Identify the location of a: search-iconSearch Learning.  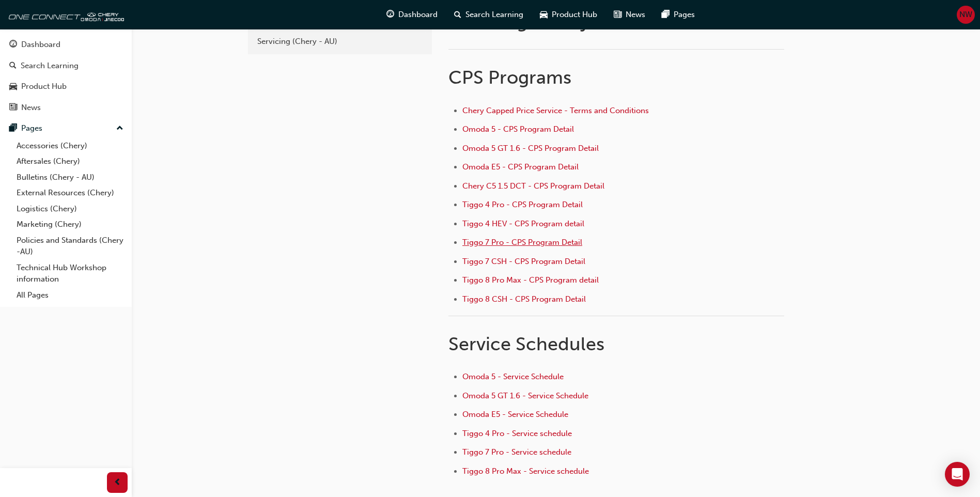
(489, 15).